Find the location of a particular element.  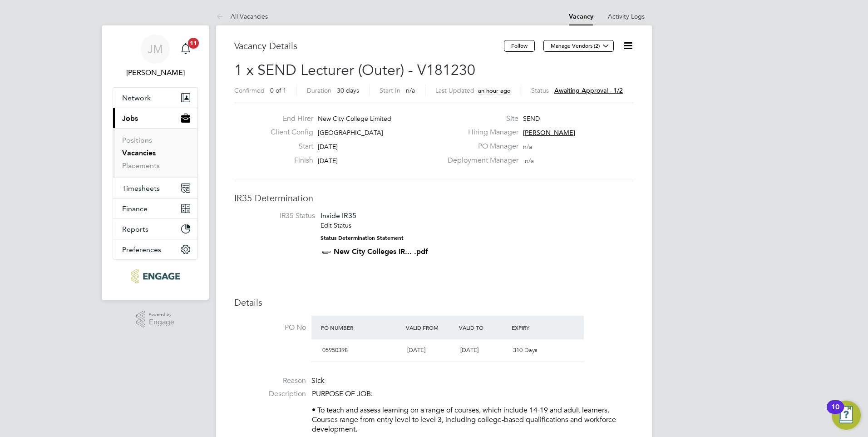

span: 310 Days is located at coordinates (525, 350).